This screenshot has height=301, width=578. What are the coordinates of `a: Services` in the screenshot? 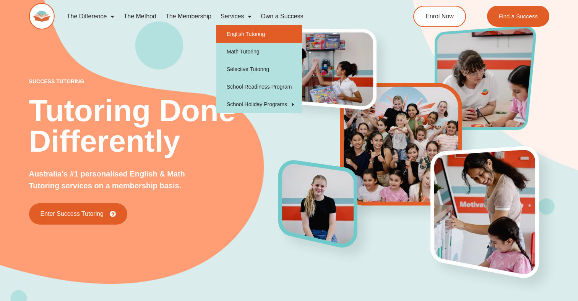 It's located at (236, 16).